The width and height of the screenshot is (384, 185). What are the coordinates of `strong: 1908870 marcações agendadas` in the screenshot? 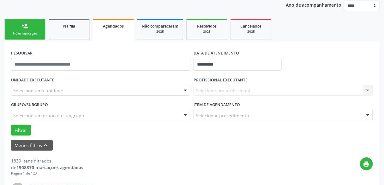 It's located at (50, 167).